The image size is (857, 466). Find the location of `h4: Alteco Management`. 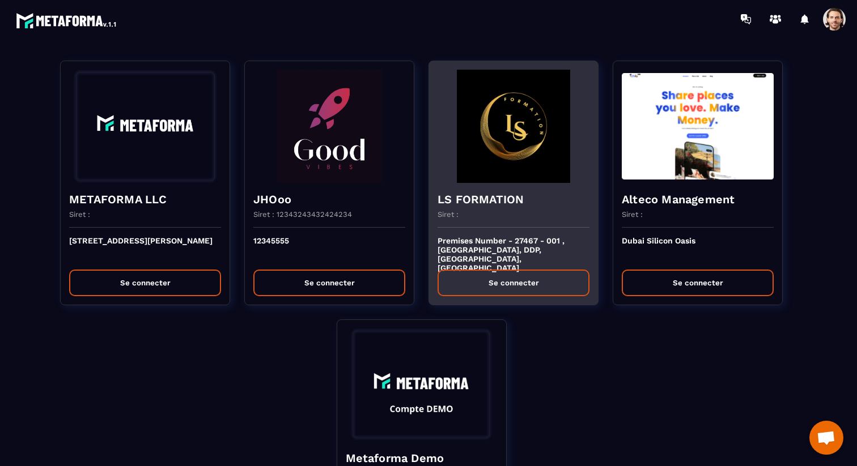

h4: Alteco Management is located at coordinates (698, 200).